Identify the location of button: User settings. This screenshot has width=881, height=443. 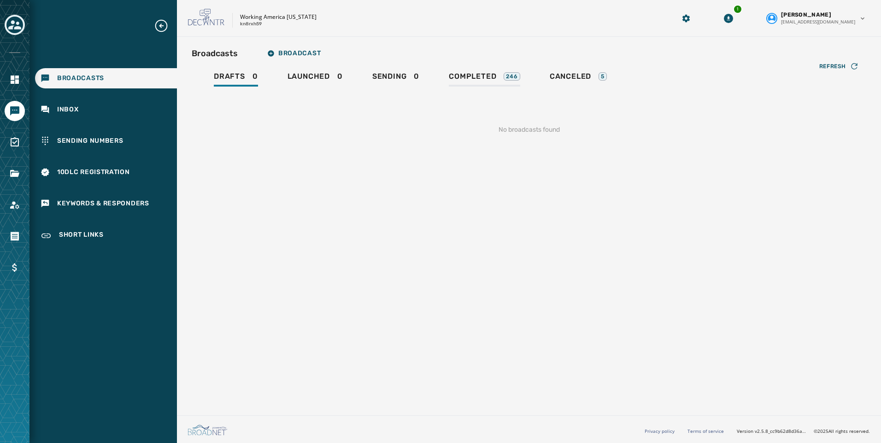
(816, 18).